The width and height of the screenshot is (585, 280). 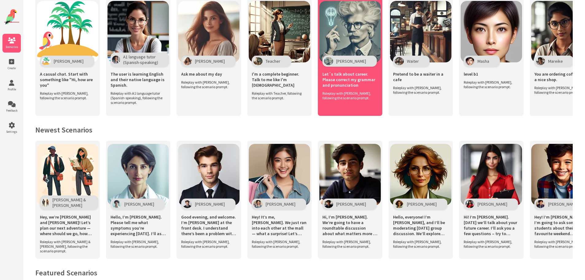 What do you see at coordinates (413, 61) in the screenshot?
I see `span: Waiter` at bounding box center [413, 61].